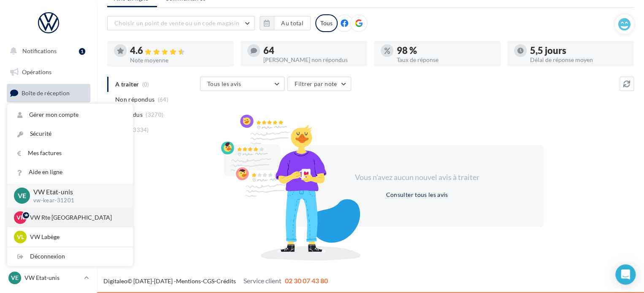 This screenshot has height=293, width=644. What do you see at coordinates (70, 257) in the screenshot?
I see `div: Déconnexion` at bounding box center [70, 257].